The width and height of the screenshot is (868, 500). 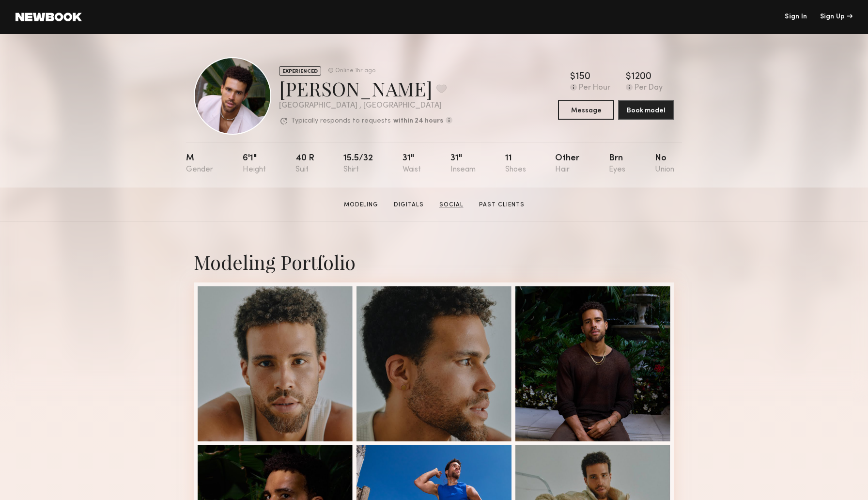 I want to click on button: Book model, so click(x=646, y=110).